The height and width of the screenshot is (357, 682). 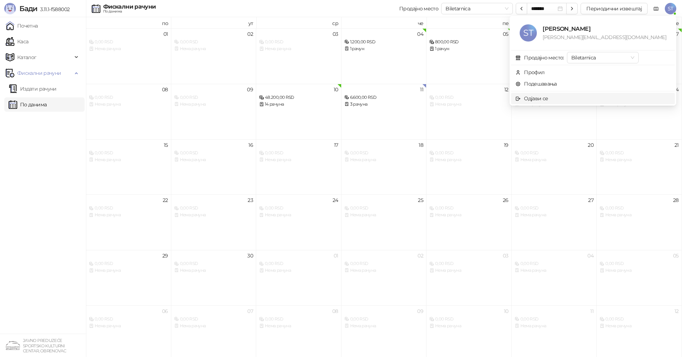 What do you see at coordinates (469, 23) in the screenshot?
I see `th: пе` at bounding box center [469, 23].